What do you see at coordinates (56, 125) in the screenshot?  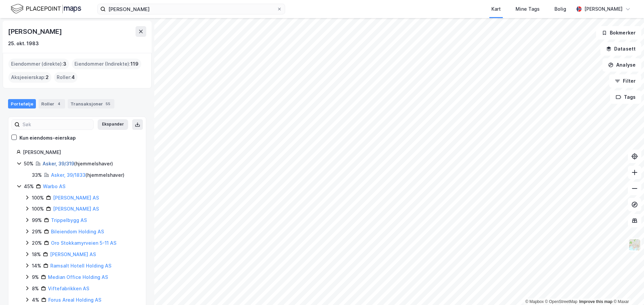 I see `input: Søk` at bounding box center [56, 125].